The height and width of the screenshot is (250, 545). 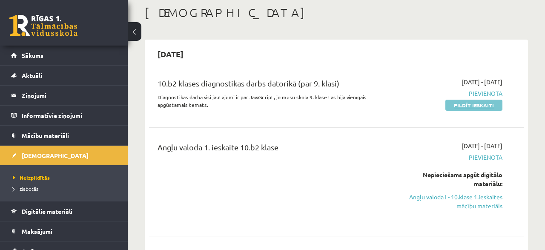 What do you see at coordinates (64, 135) in the screenshot?
I see `a: Mācību materiāli` at bounding box center [64, 135].